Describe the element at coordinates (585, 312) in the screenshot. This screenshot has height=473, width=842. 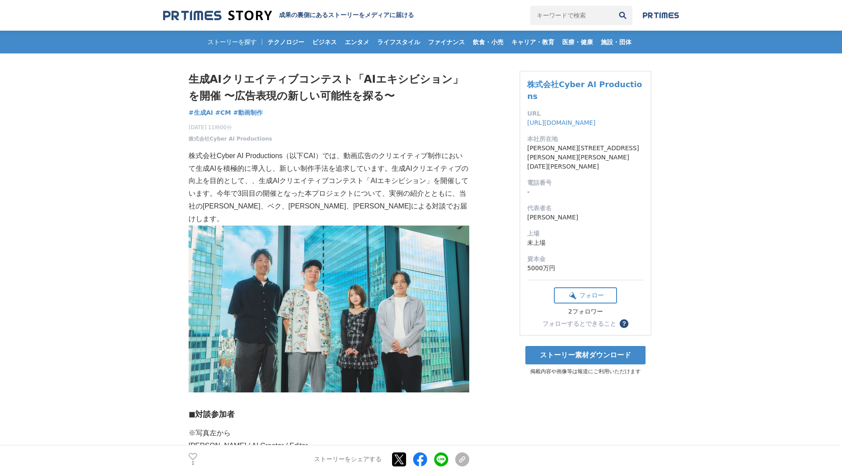
I see `div: 2フォロワー` at that location.